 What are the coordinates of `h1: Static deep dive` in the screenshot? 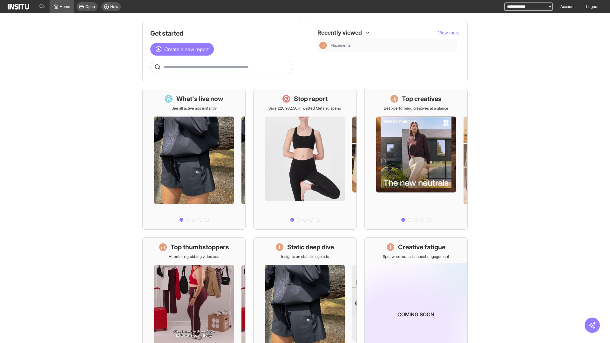 It's located at (310, 247).